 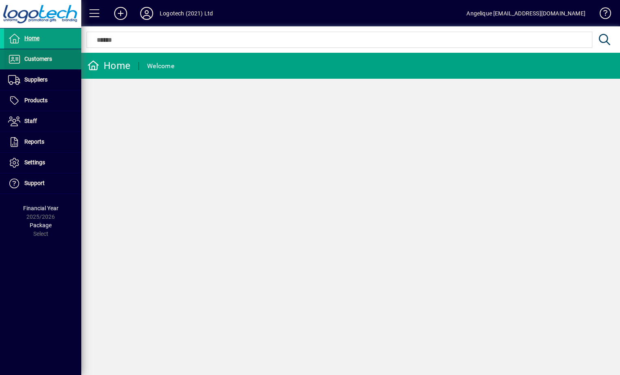 What do you see at coordinates (43, 59) in the screenshot?
I see `a: Customers` at bounding box center [43, 59].